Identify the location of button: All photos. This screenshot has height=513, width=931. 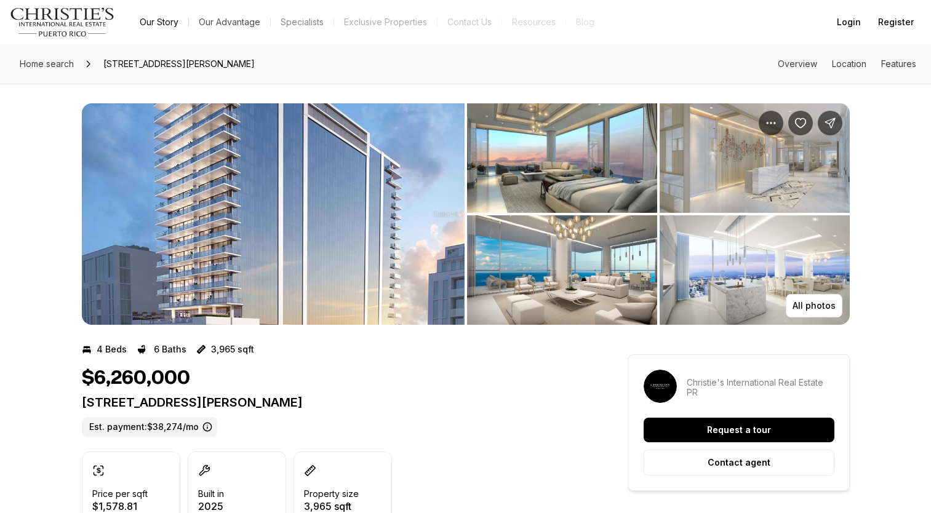
(814, 306).